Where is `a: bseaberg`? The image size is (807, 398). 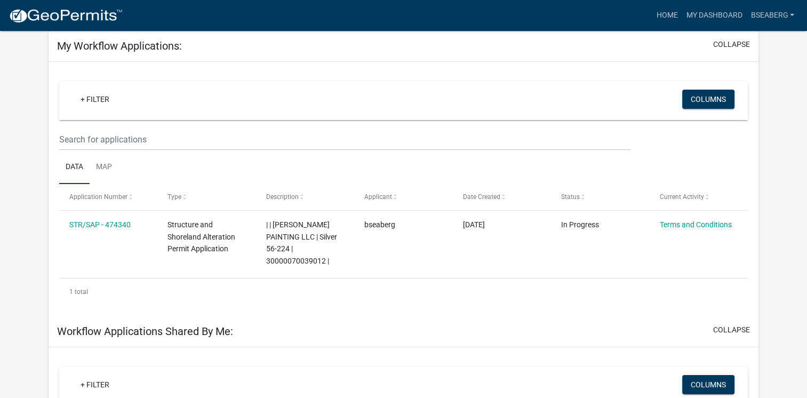 a: bseaberg is located at coordinates (773, 15).